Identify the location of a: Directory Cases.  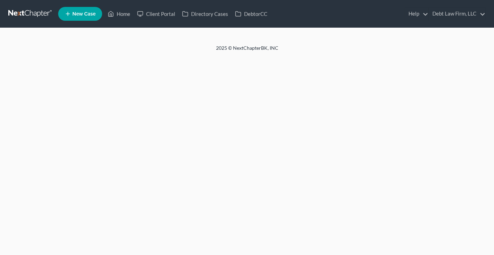
(205, 14).